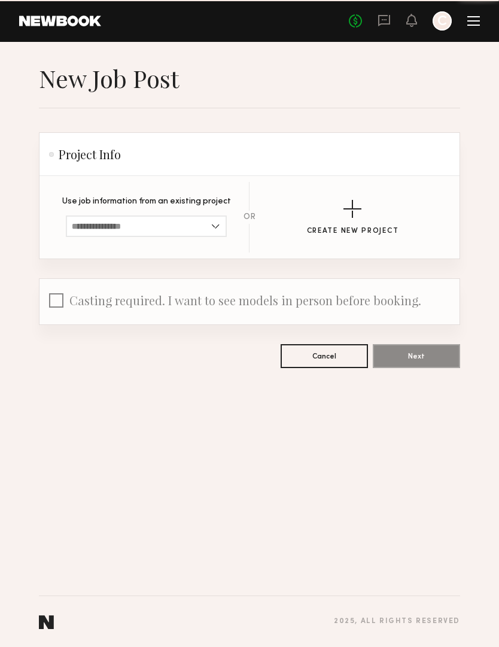 The width and height of the screenshot is (499, 647). I want to click on button: Create New Project, so click(353, 217).